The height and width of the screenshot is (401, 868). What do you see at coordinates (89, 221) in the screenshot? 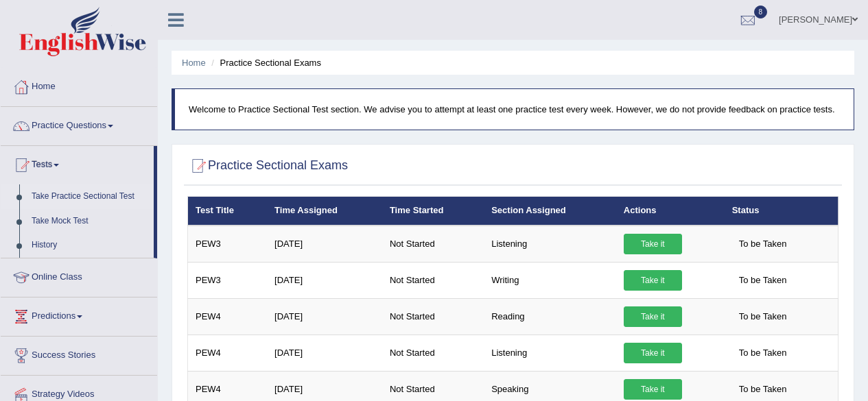
I see `a: Take Mock Test` at bounding box center [89, 221].